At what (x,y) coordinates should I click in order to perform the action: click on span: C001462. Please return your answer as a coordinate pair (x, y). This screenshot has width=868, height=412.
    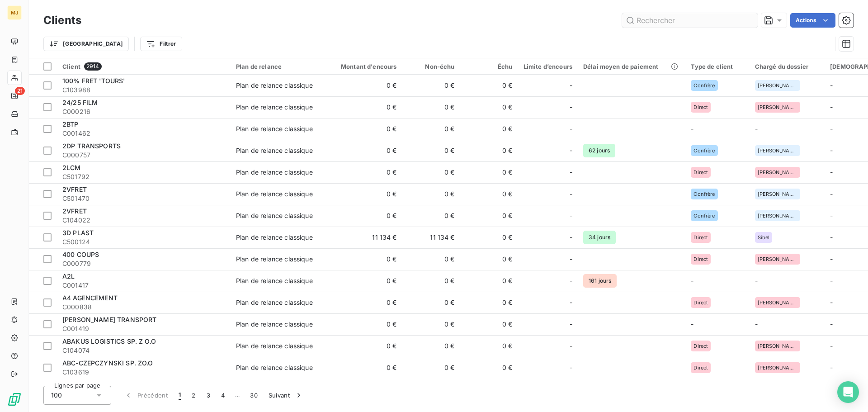
    Looking at the image, I should click on (144, 133).